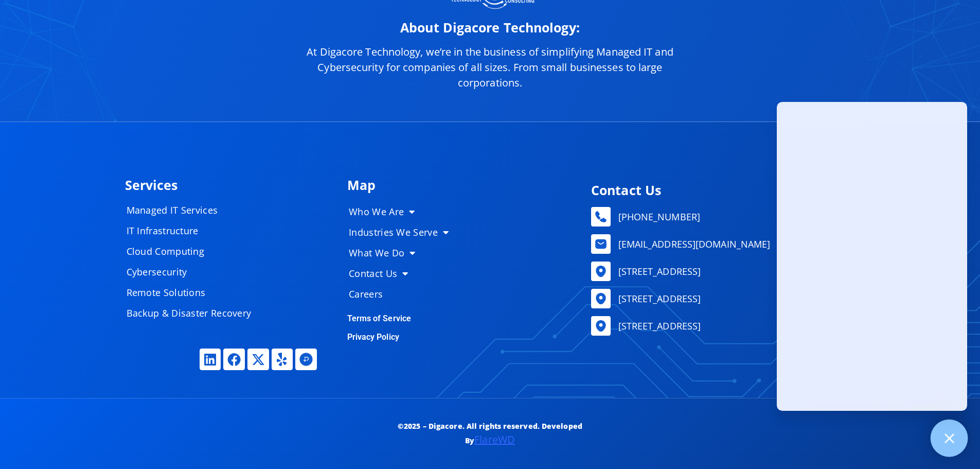 Image resolution: width=980 pixels, height=469 pixels. Describe the element at coordinates (379, 318) in the screenshot. I see `a: Terms of Service` at that location.